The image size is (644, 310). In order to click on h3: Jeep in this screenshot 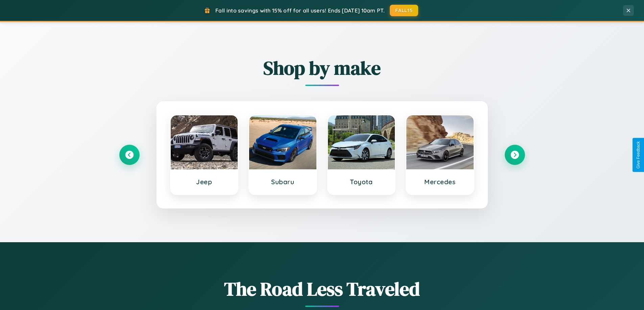, I will do `click(204, 182)`.